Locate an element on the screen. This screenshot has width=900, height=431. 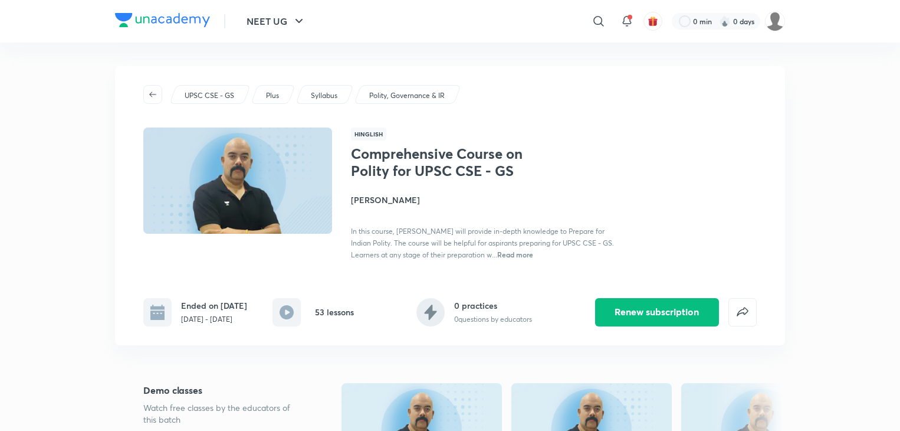
a: Plus is located at coordinates (272, 96).